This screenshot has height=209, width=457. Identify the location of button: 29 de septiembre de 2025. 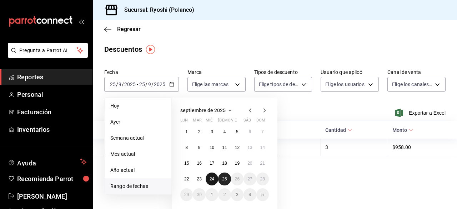
(186, 195).